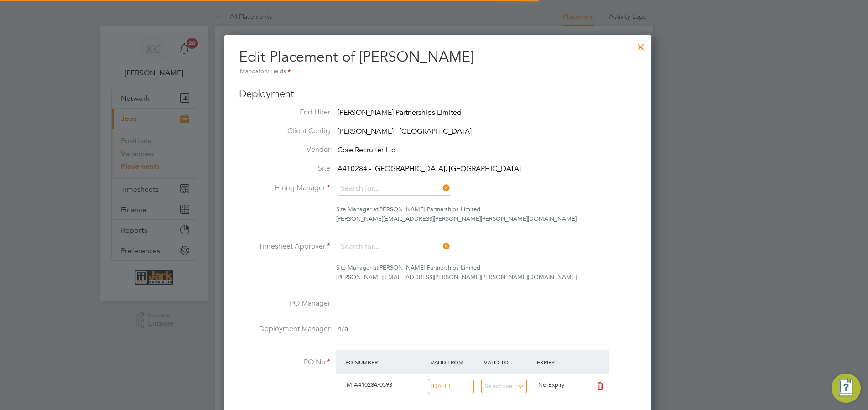 The width and height of the screenshot is (868, 410). Describe the element at coordinates (846, 388) in the screenshot. I see `button: Engage Resource Center` at that location.